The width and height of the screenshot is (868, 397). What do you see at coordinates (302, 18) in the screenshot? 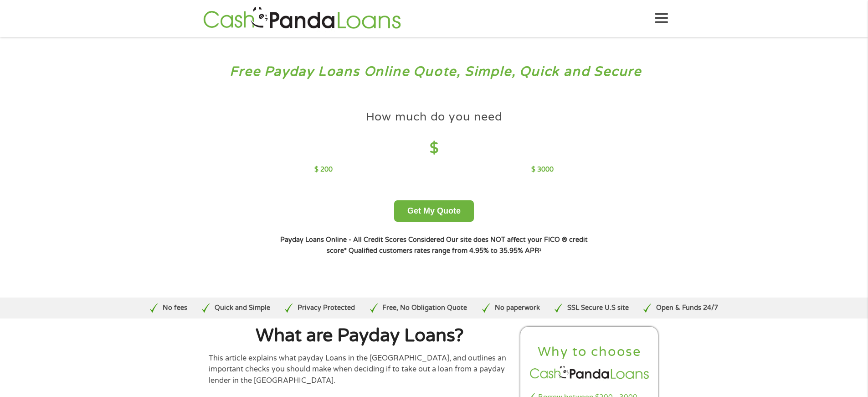
I see `img: GetLoanNow Logo` at bounding box center [302, 18].